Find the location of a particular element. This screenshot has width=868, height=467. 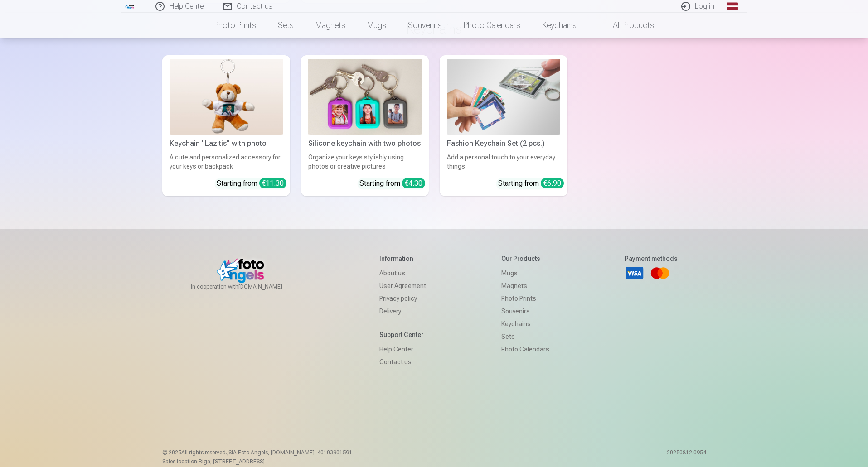

img: Keychain "Lazitis" with photo is located at coordinates (226, 96).